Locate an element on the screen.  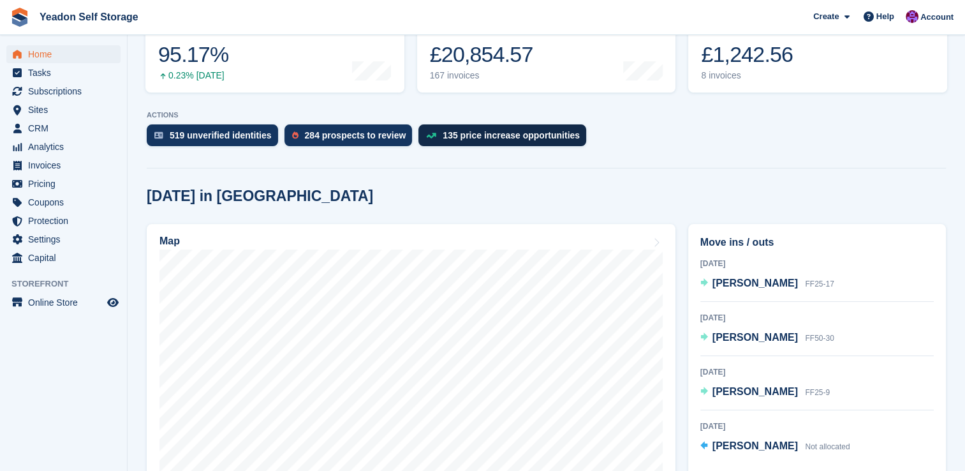
img: price_increase_opportunities-93ffe204e8149a01c8c9dc8f82e8f89637d9d84a8eef4429ea346261dce0b2c0.svg is located at coordinates (431, 135).